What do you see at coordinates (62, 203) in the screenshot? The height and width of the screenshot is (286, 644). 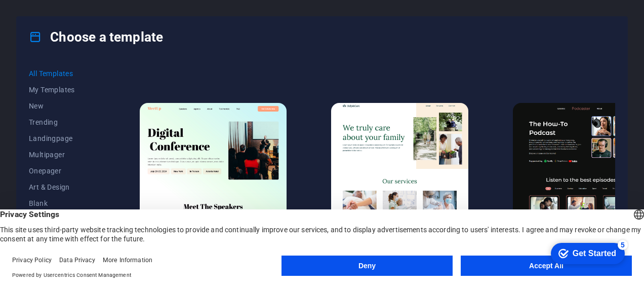 I see `span: Blank` at bounding box center [62, 203].